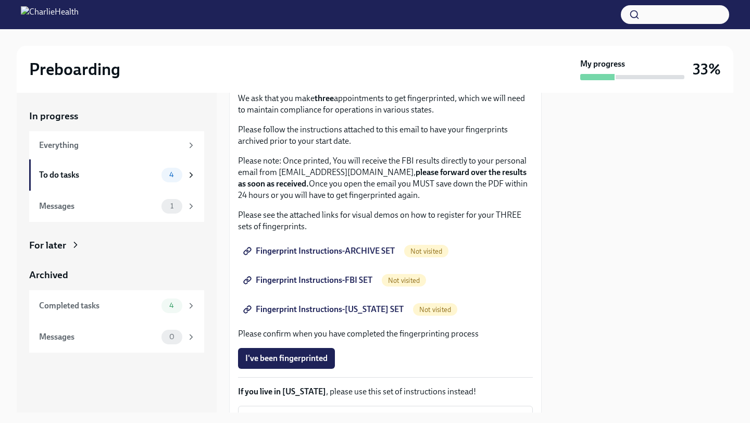 The width and height of the screenshot is (750, 423). What do you see at coordinates (117, 116) in the screenshot?
I see `div: In progress` at bounding box center [117, 116].